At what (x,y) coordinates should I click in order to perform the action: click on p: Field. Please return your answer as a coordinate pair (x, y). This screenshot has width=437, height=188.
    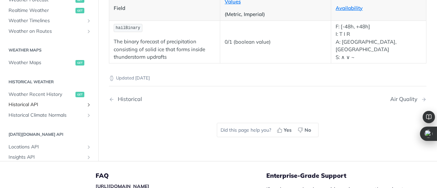
    Looking at the image, I should click on (164, 8).